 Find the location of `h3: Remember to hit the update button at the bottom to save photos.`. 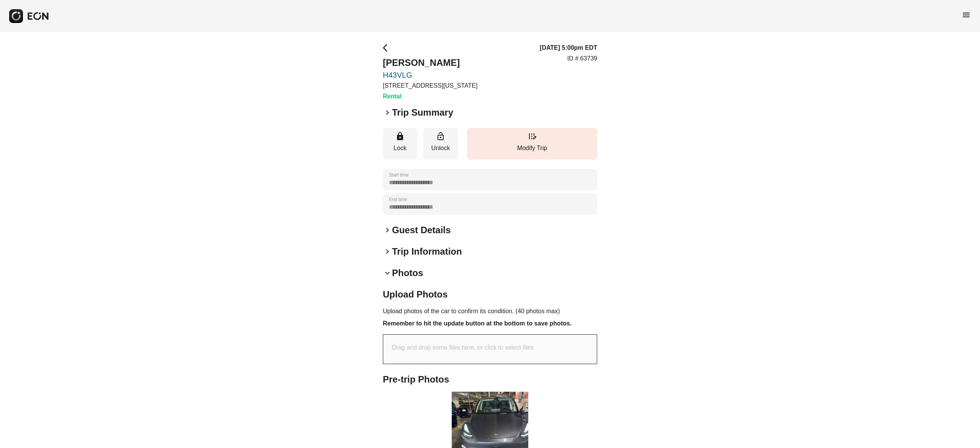

h3: Remember to hit the update button at the bottom to save photos. is located at coordinates (490, 324).